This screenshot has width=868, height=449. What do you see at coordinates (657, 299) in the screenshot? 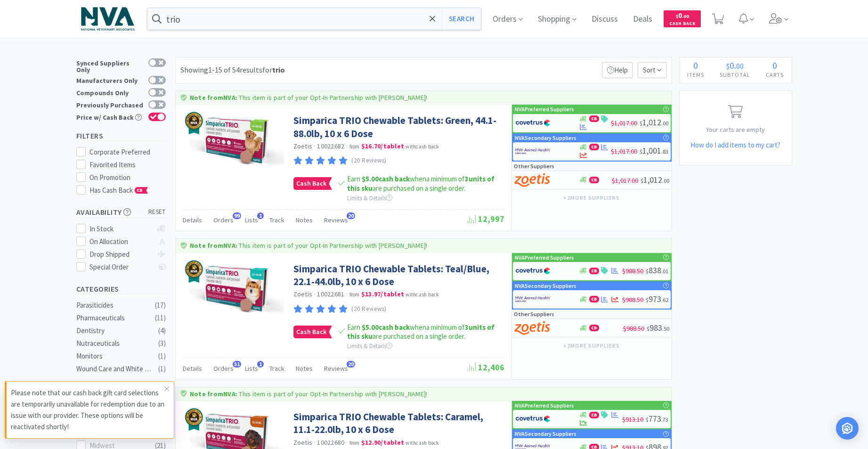
I see `span: 973` at bounding box center [657, 299].